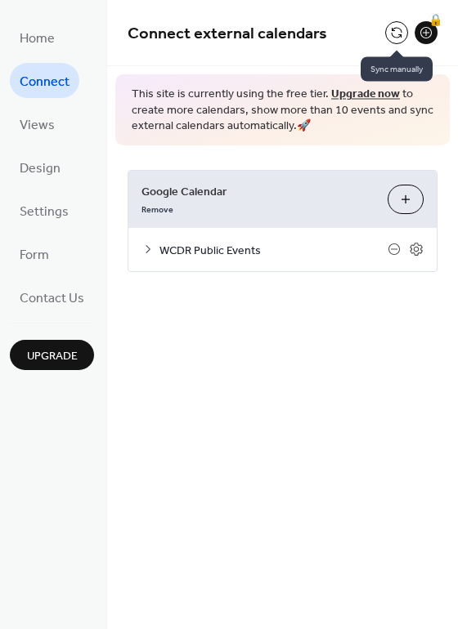 The width and height of the screenshot is (458, 629). Describe the element at coordinates (37, 123) in the screenshot. I see `a: Views` at that location.